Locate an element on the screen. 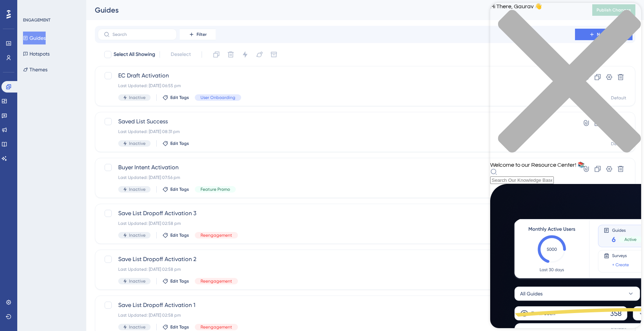 The image size is (644, 331). span: Filter is located at coordinates (202, 34).